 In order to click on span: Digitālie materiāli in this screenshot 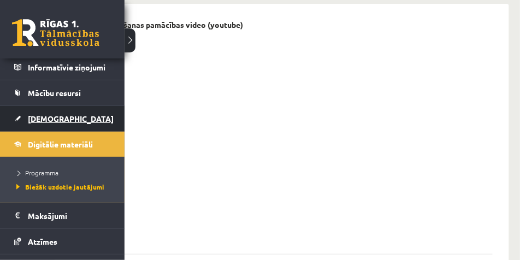, I will do `click(60, 144)`.